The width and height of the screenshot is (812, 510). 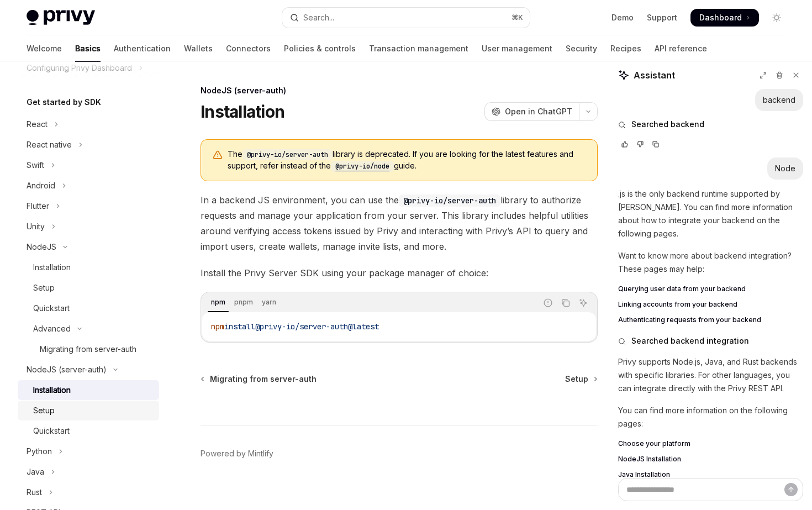 What do you see at coordinates (41, 185) in the screenshot?
I see `div: Android` at bounding box center [41, 185].